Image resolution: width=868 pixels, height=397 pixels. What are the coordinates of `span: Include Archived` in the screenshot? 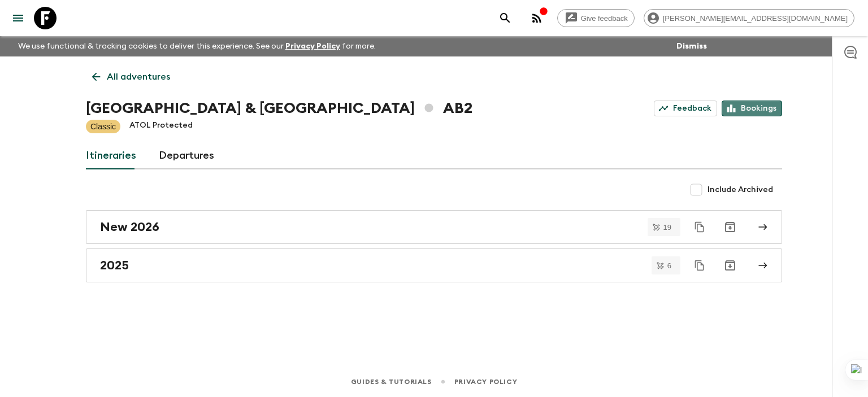 It's located at (740, 190).